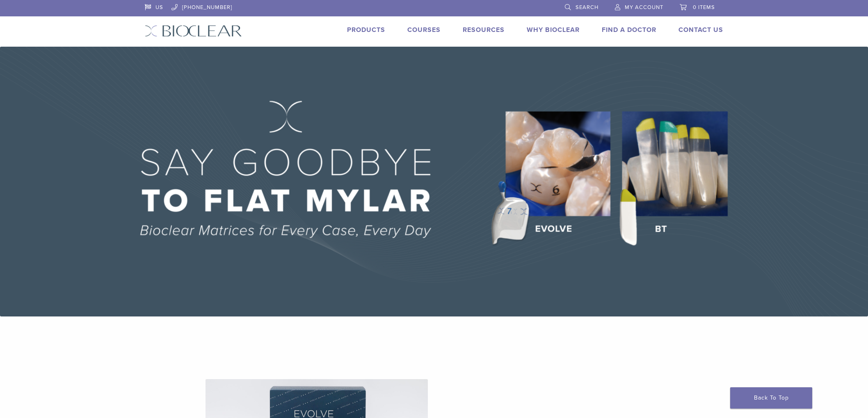  Describe the element at coordinates (700, 30) in the screenshot. I see `a: Contact Us` at that location.